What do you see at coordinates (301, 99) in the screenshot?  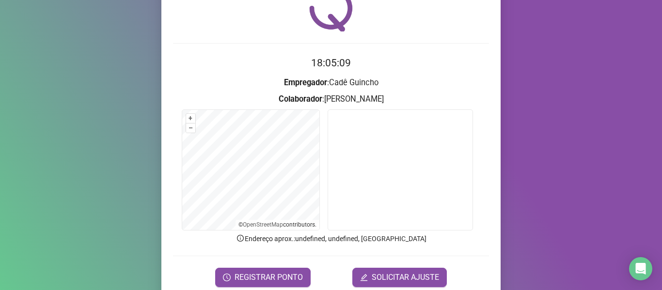 I see `strong: Colaborador` at bounding box center [301, 99].